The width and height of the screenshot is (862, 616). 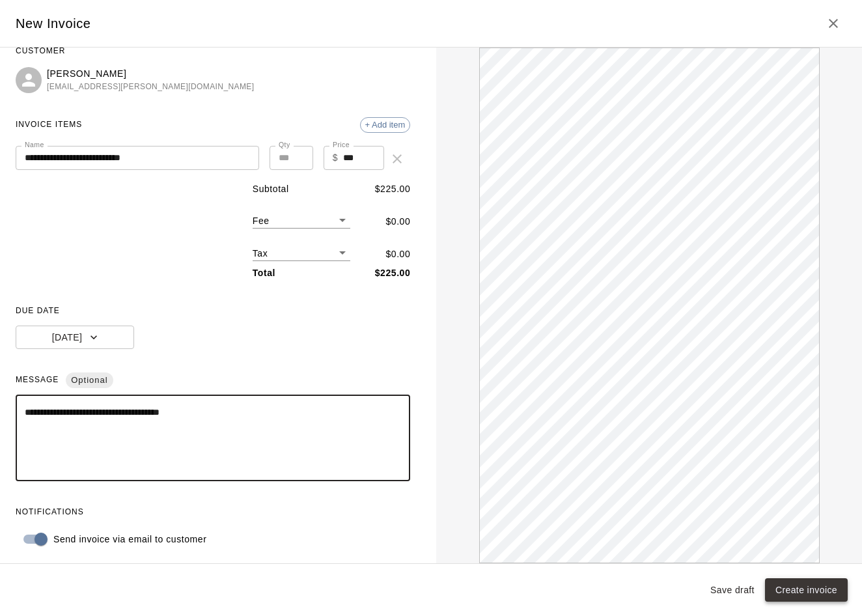 I want to click on span: INVOICE ITEMS, so click(x=49, y=125).